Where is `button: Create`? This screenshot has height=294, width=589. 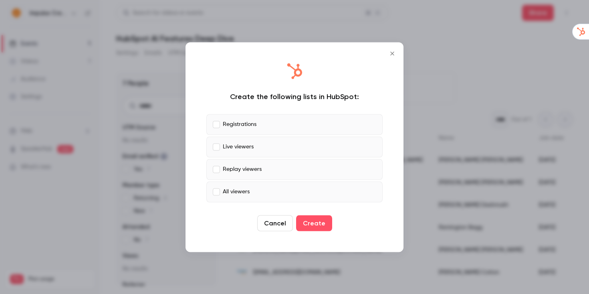
button: Create is located at coordinates (314, 223).